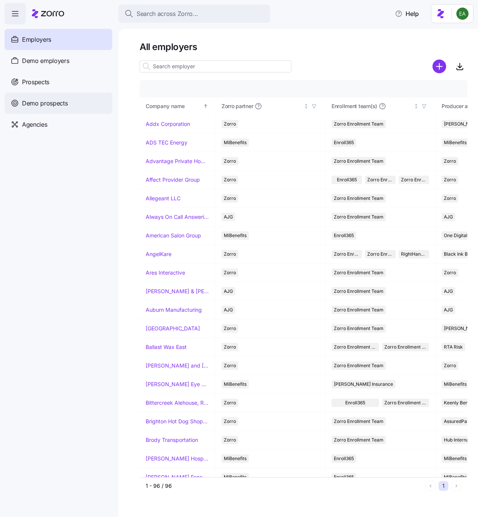 The height and width of the screenshot is (517, 478). Describe the element at coordinates (439, 66) in the screenshot. I see `svg: add icon` at that location.